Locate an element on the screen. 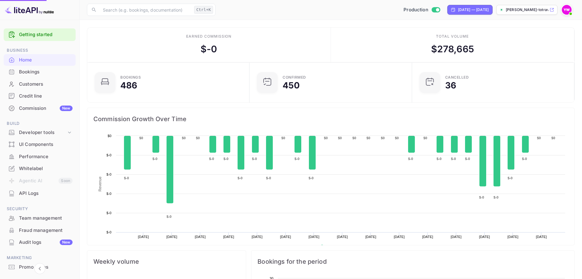 This screenshot has height=279, width=582. a: Bookings is located at coordinates (39, 72).